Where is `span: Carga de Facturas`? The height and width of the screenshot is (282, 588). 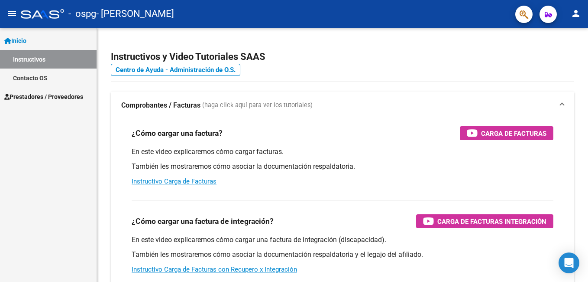
span: Carga de Facturas is located at coordinates (514, 133).